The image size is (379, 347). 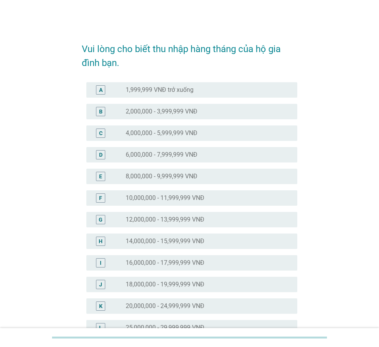 What do you see at coordinates (101, 327) in the screenshot?
I see `div: L` at bounding box center [101, 327].